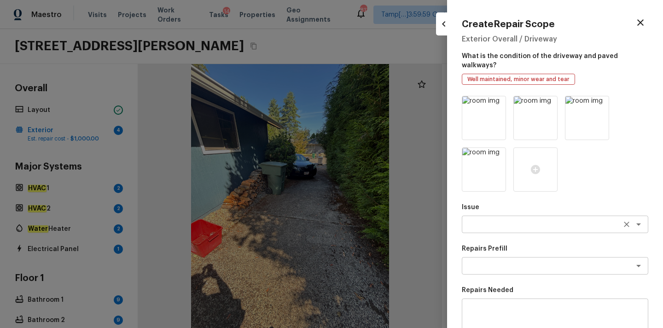 Image resolution: width=663 pixels, height=328 pixels. Describe the element at coordinates (508, 24) in the screenshot. I see `h4: Create Repair Scope` at that location.